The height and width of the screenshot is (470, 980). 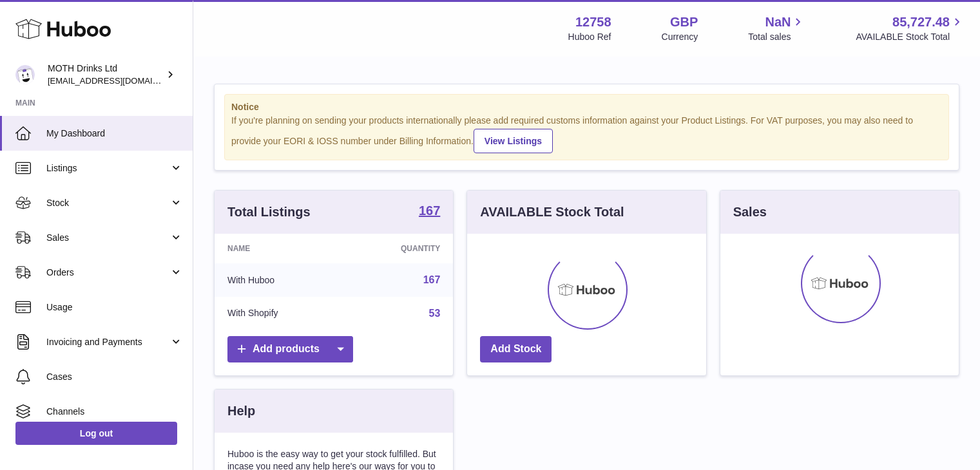 What do you see at coordinates (96, 433) in the screenshot?
I see `a: Log out` at bounding box center [96, 433].